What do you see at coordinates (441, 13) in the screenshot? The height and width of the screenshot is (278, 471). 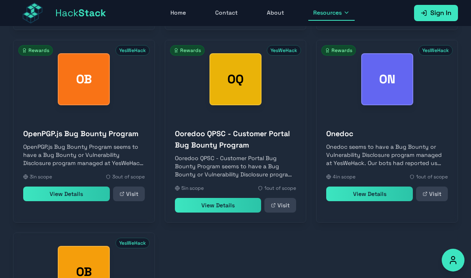 I see `span: Sign In` at bounding box center [441, 13].